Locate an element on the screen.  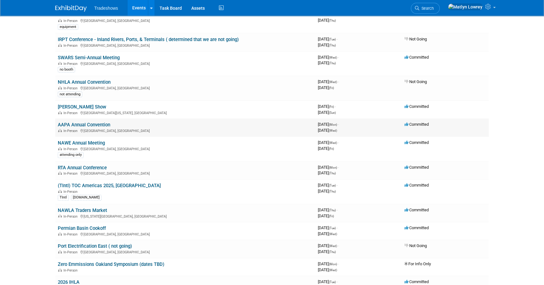
a: NAWE Annual Meeting is located at coordinates (81, 143).